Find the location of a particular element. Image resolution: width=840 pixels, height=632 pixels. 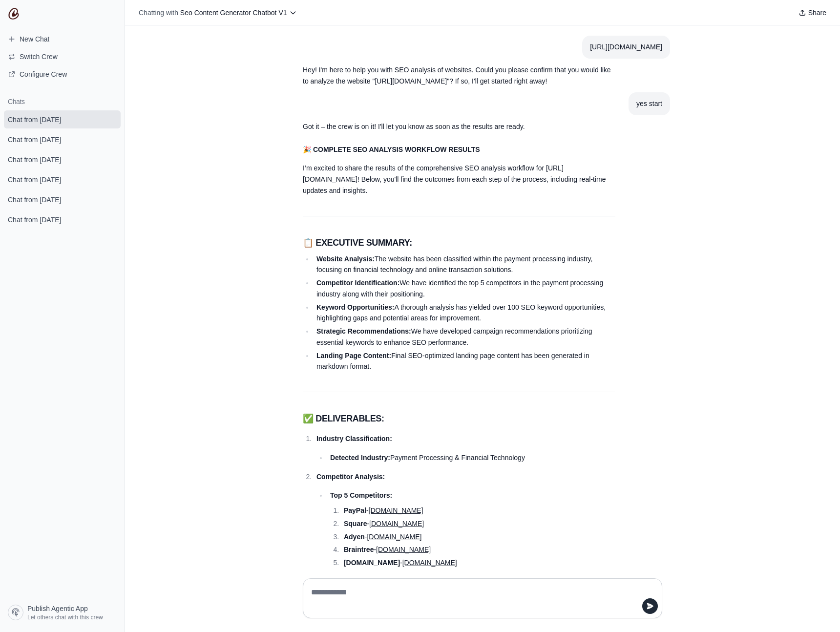

a: New Chat is located at coordinates (62, 39).